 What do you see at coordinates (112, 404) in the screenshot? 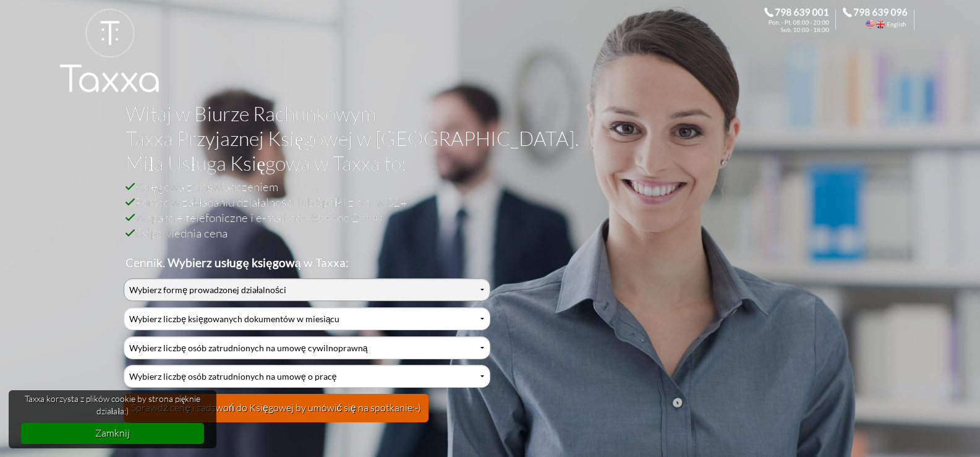
I see `span: Taxxa korzysta z plików cookie by strona pięknie działała:)` at bounding box center [112, 404].